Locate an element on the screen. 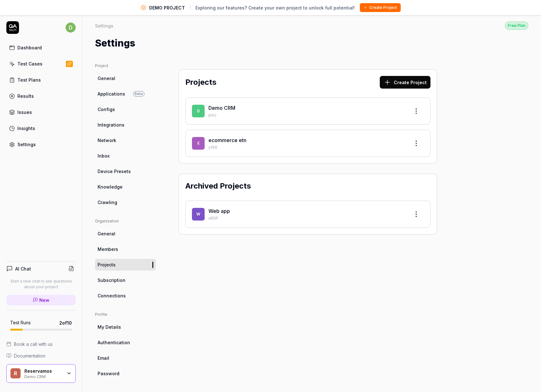 The width and height of the screenshot is (541, 392). span: Applications is located at coordinates (111, 94).